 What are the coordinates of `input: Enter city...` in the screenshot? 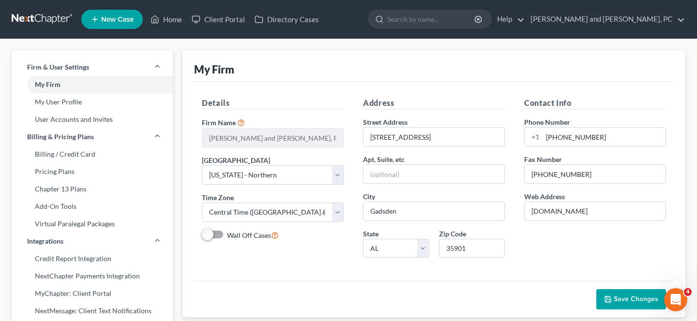 It's located at (433, 211).